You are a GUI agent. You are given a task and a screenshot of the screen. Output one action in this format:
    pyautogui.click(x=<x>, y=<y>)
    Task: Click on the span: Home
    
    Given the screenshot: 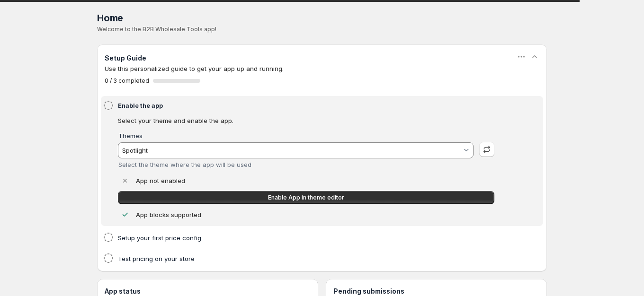 What is the action you would take?
    pyautogui.click(x=110, y=18)
    